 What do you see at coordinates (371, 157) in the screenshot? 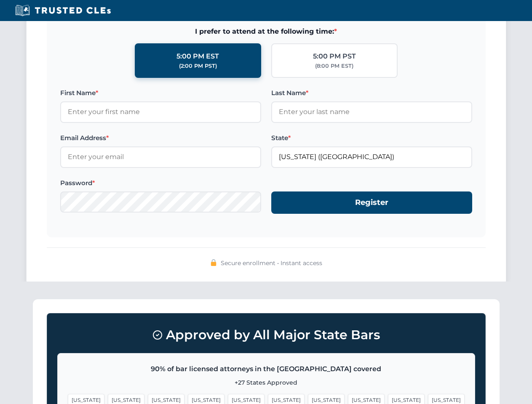
I see `input: Florida (FL)` at bounding box center [371, 157].